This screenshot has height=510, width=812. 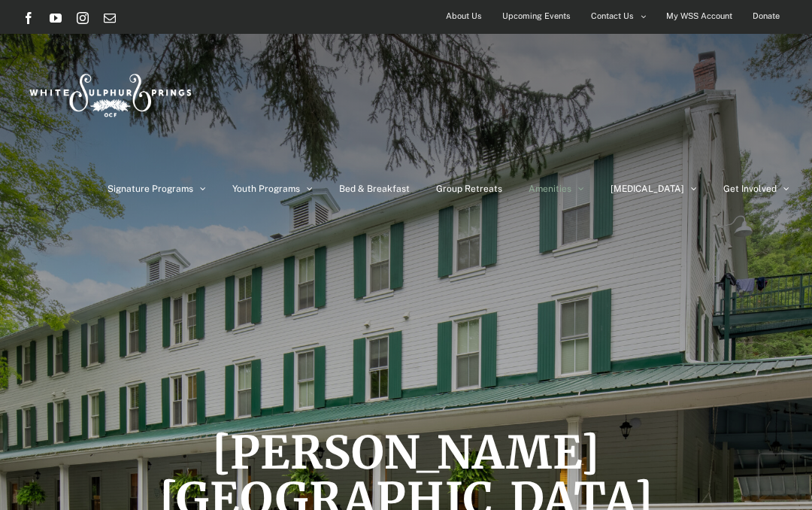 What do you see at coordinates (749, 189) in the screenshot?
I see `span: Get Involved` at bounding box center [749, 189].